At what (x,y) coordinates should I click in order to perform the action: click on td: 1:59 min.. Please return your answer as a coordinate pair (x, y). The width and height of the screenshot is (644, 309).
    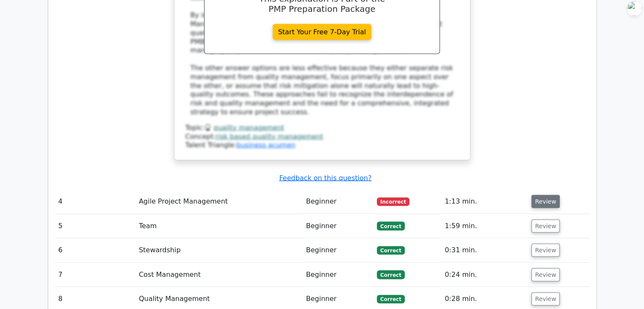
    Looking at the image, I should click on (484, 226).